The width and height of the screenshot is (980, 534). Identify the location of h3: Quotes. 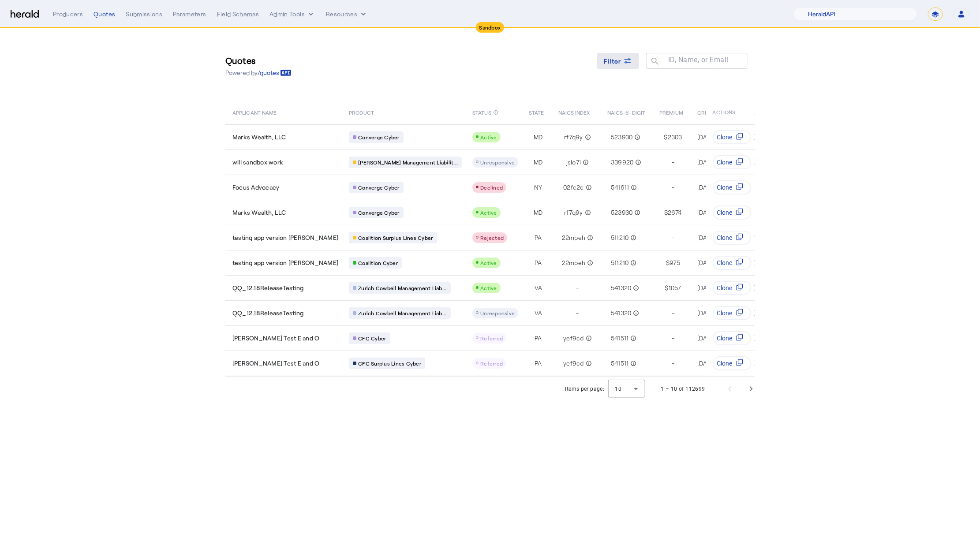
(258, 61).